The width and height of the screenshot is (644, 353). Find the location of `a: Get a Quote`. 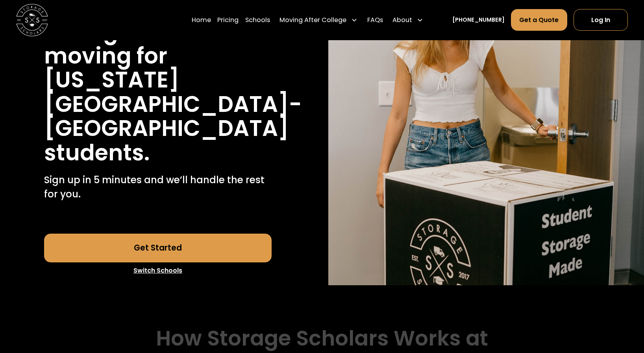

a: Get a Quote is located at coordinates (539, 20).